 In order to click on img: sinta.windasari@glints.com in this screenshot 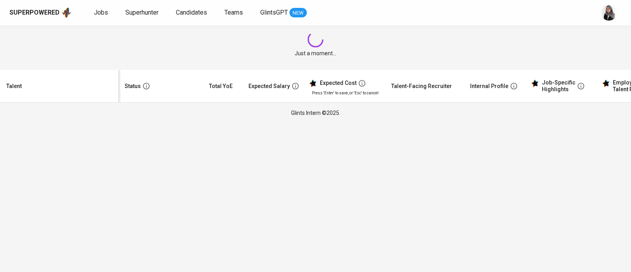, I will do `click(609, 13)`.